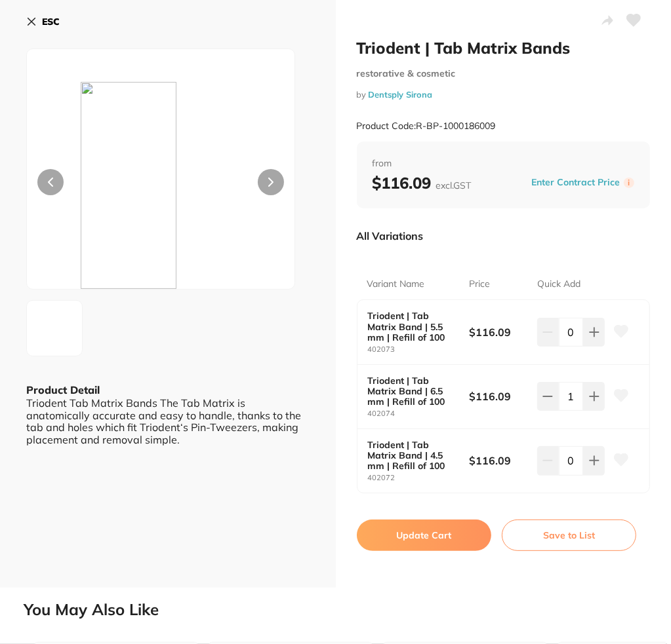 The width and height of the screenshot is (671, 644). What do you see at coordinates (51, 22) in the screenshot?
I see `b: ESC` at bounding box center [51, 22].